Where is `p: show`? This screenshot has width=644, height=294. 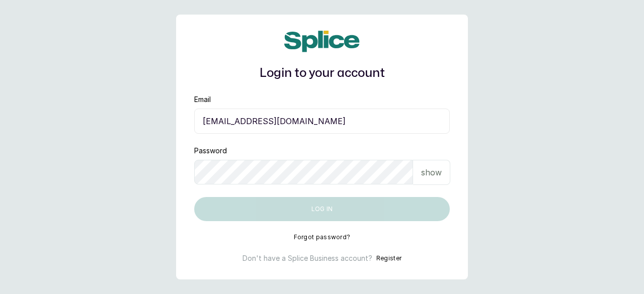 p: show is located at coordinates (431, 172).